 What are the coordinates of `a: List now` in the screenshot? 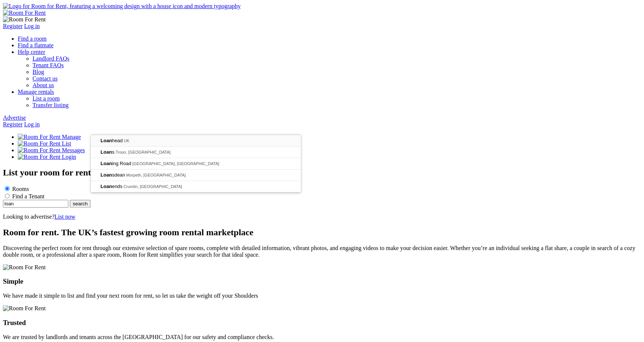 It's located at (65, 216).